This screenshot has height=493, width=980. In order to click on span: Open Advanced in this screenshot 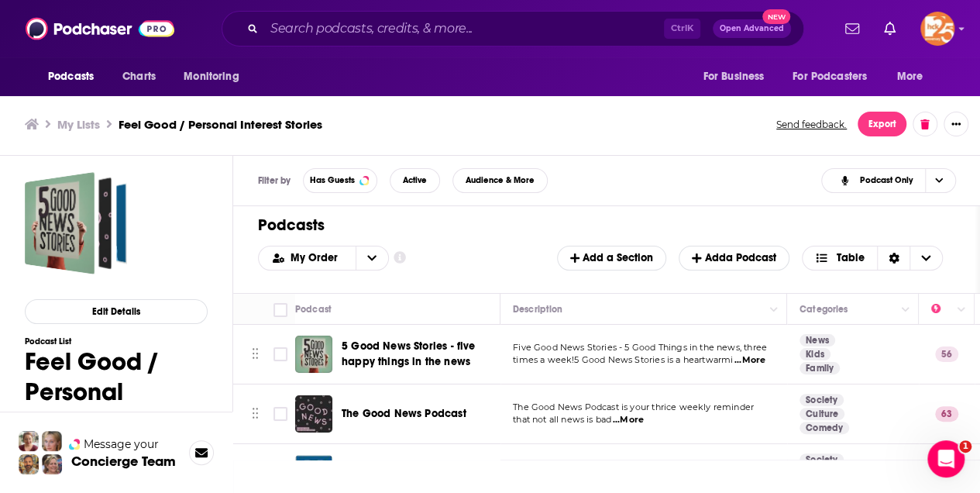, I will do `click(752, 29)`.